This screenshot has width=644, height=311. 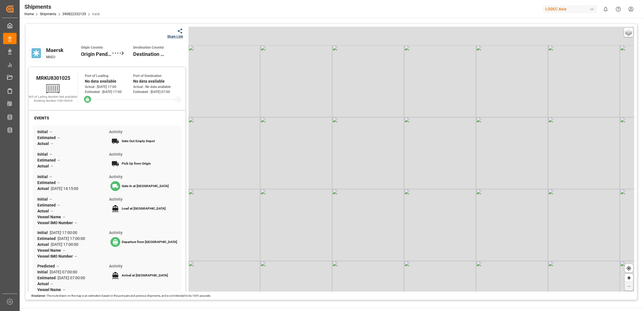 I want to click on span: Destination Country, so click(x=149, y=48).